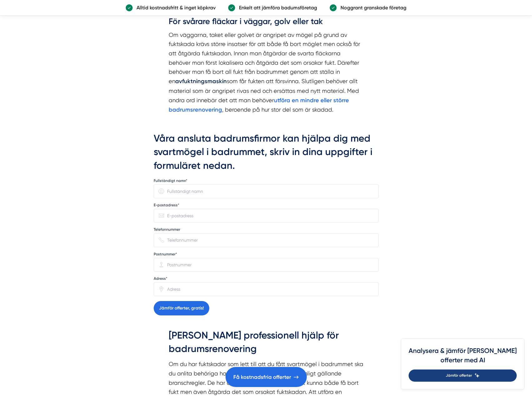 The image size is (532, 397). I want to click on input: Postnummer, so click(269, 265).